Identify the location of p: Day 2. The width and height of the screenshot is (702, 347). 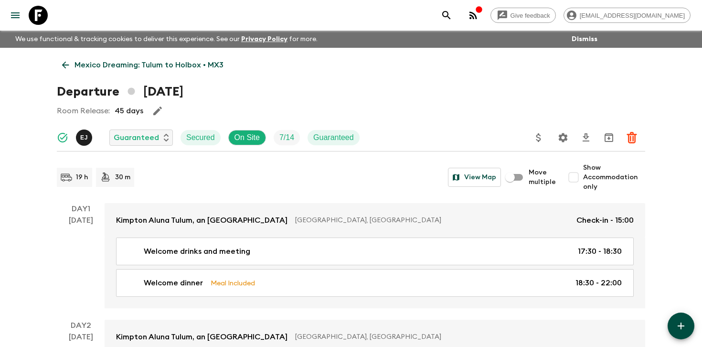
(81, 325).